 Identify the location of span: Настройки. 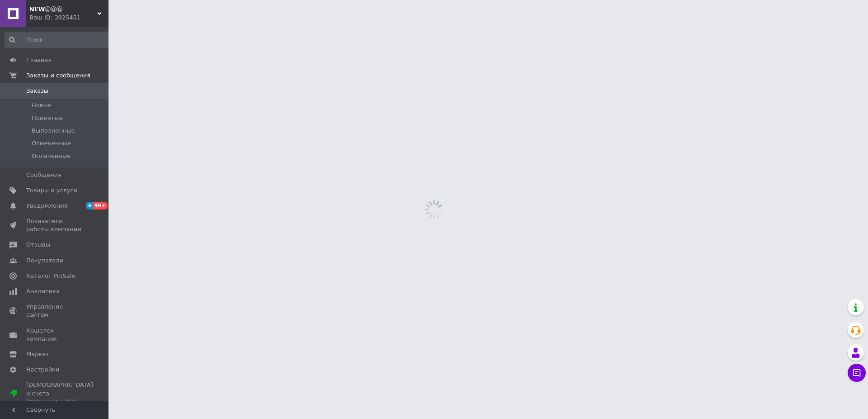
(43, 370).